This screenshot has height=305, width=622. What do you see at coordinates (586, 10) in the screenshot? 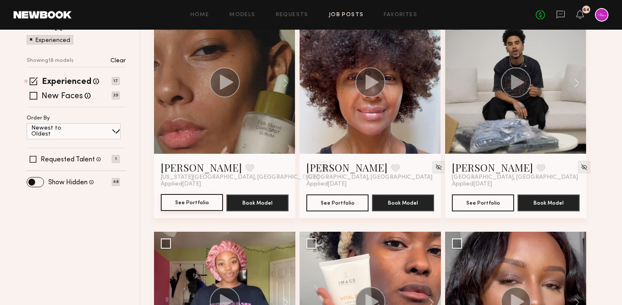
I see `div: 64` at bounding box center [586, 10].